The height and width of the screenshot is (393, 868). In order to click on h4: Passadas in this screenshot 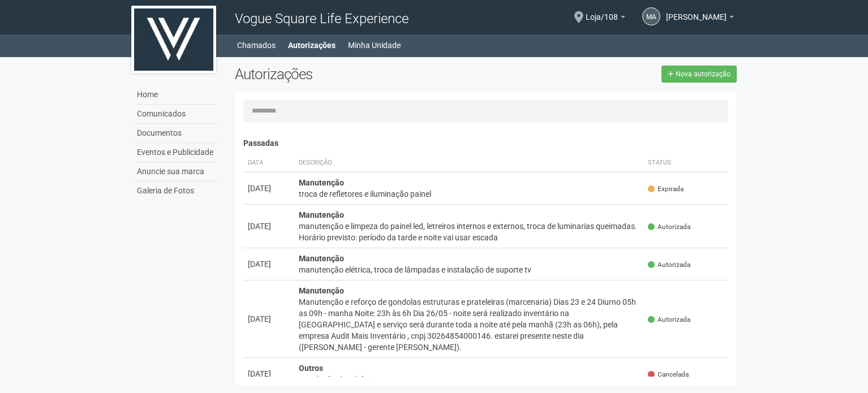, I will do `click(485, 143)`.